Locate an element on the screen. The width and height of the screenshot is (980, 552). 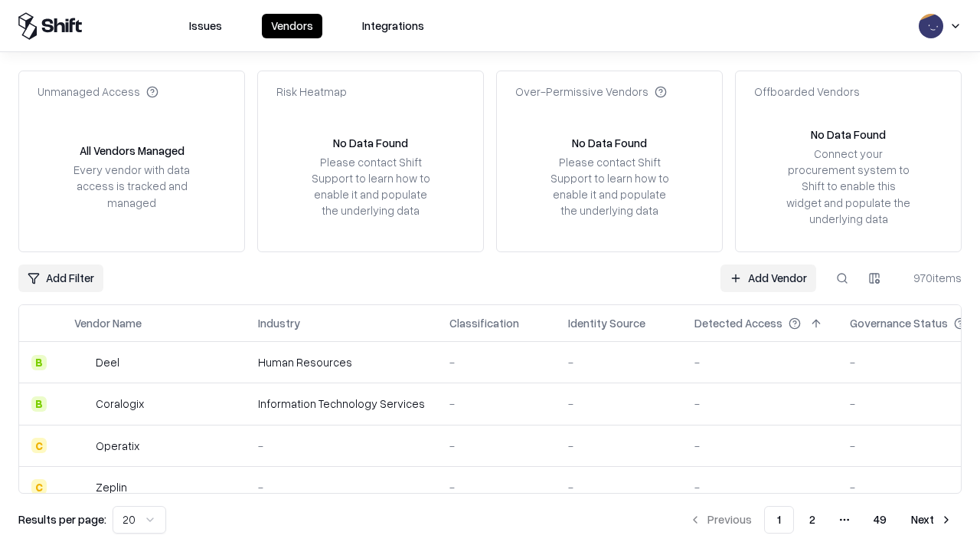
img: Deel is located at coordinates (82, 362).